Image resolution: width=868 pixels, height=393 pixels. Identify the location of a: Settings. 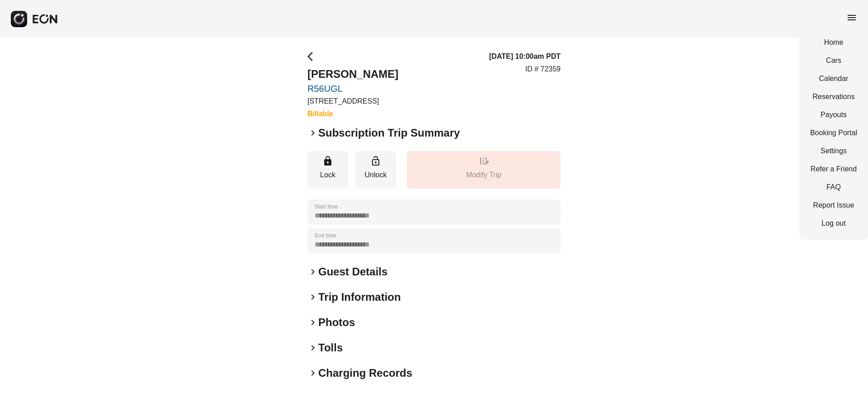
(834, 151).